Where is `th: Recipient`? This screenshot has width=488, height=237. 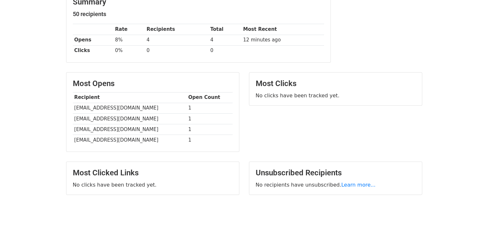
th: Recipient is located at coordinates (130, 97).